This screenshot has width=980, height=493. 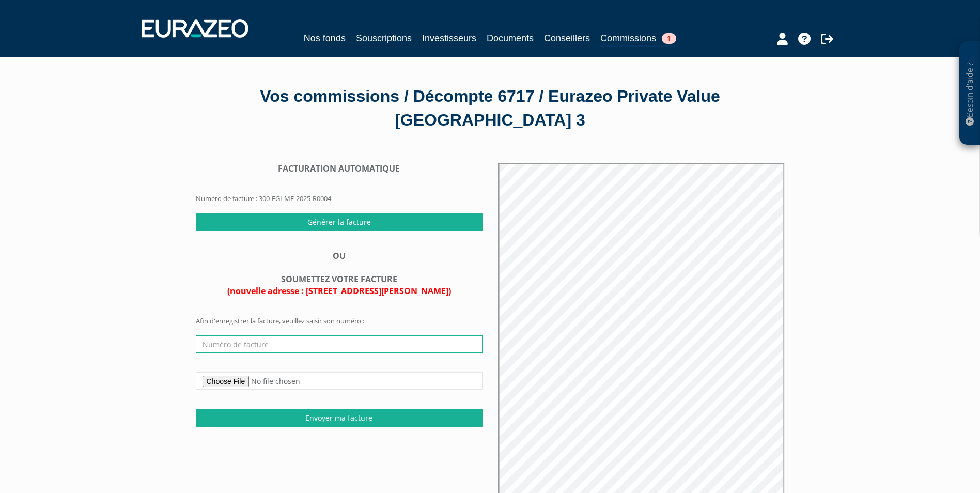 What do you see at coordinates (669, 39) in the screenshot?
I see `span: 1` at bounding box center [669, 39].